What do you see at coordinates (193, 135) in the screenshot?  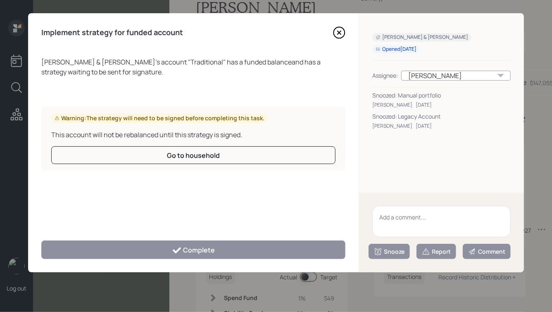 I see `div: This account will not be rebalanced until this strategy is signed.` at bounding box center [193, 135].